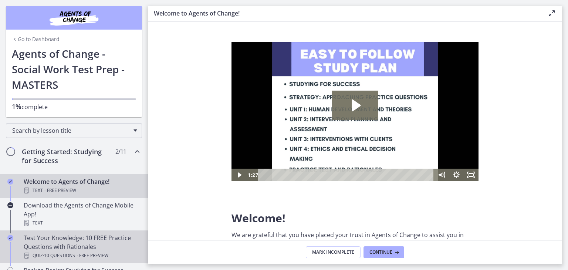 This screenshot has height=270, width=568. Describe the element at coordinates (240, 133) in the screenshot. I see `button: Fullscreen` at that location.